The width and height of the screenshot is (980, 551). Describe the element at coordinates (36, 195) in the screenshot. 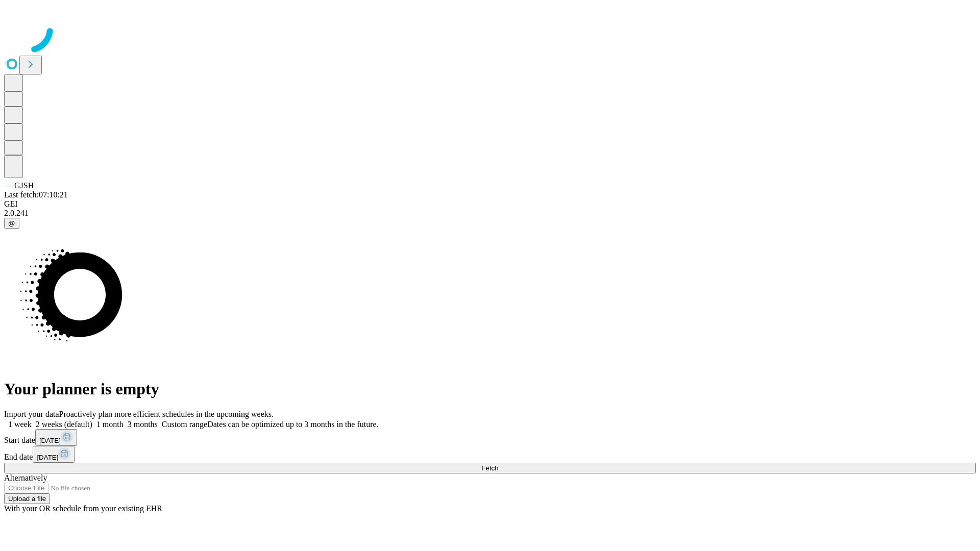

I see `span: Last fetch: 07:10:21` at that location.